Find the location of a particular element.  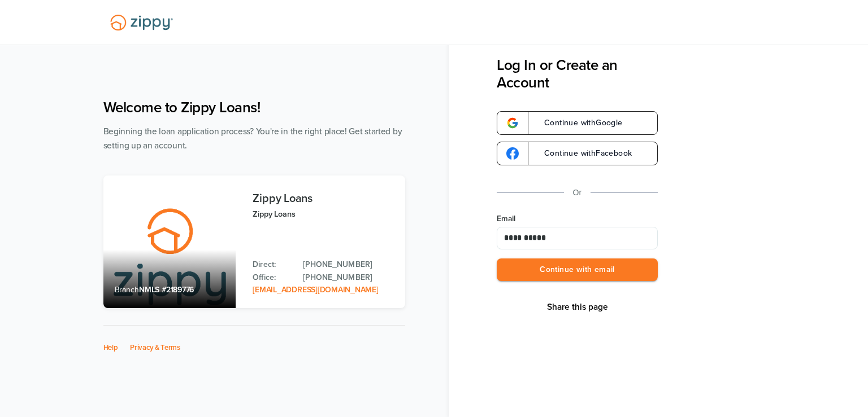

p: Direct: is located at coordinates (272, 265).